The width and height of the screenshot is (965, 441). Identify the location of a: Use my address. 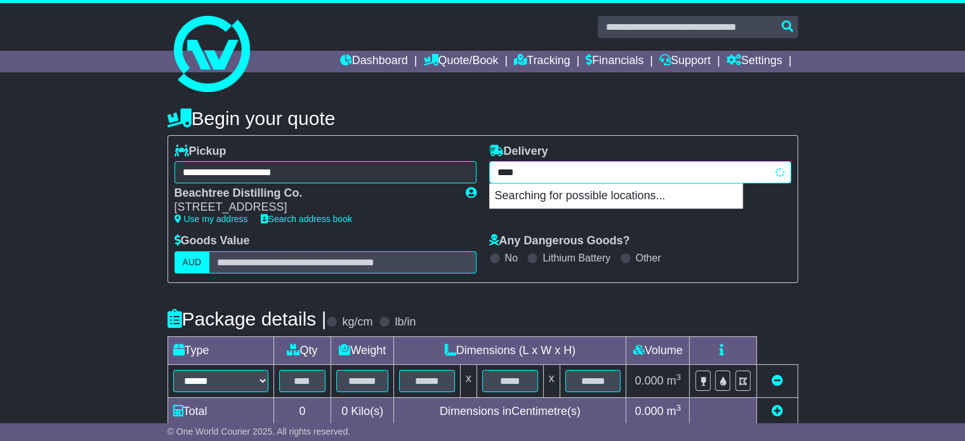
(211, 219).